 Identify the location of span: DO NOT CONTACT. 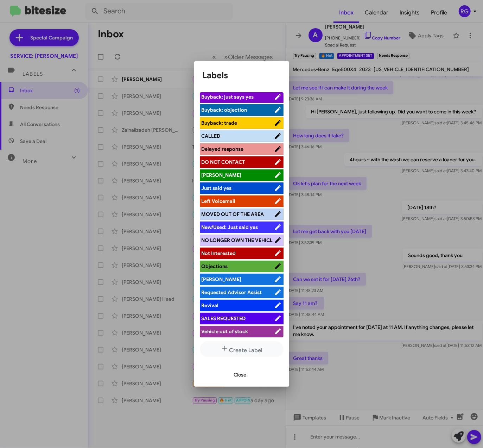
(224, 162).